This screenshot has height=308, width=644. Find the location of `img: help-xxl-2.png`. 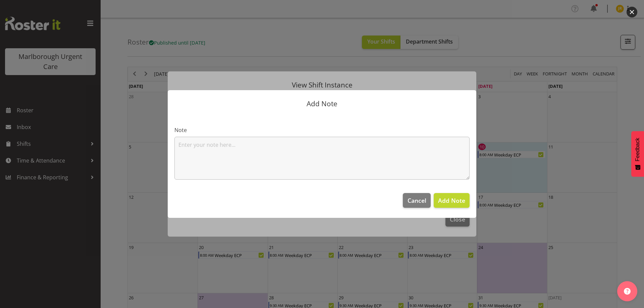

img: help-xxl-2.png is located at coordinates (627, 291).